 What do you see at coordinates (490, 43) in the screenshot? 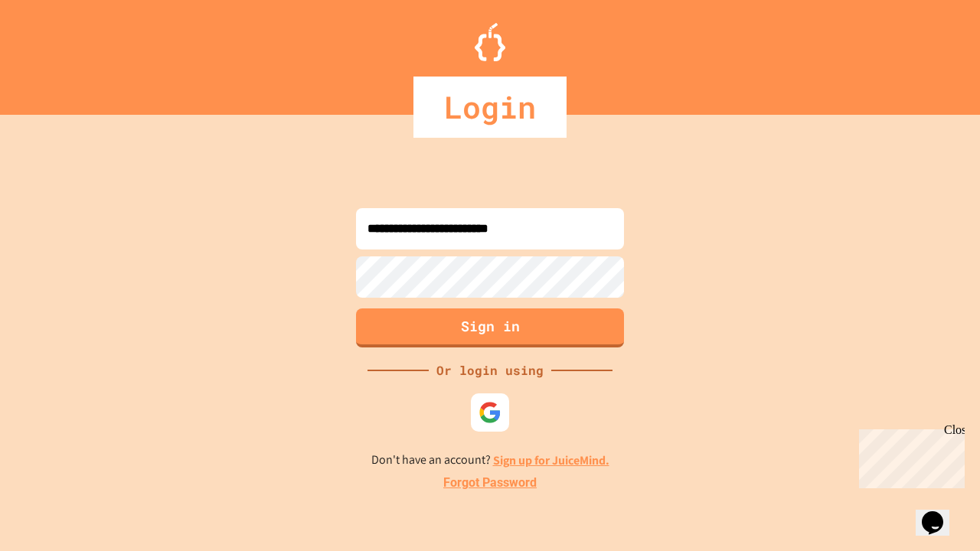
I see `img: Logo.svg` at bounding box center [490, 43].